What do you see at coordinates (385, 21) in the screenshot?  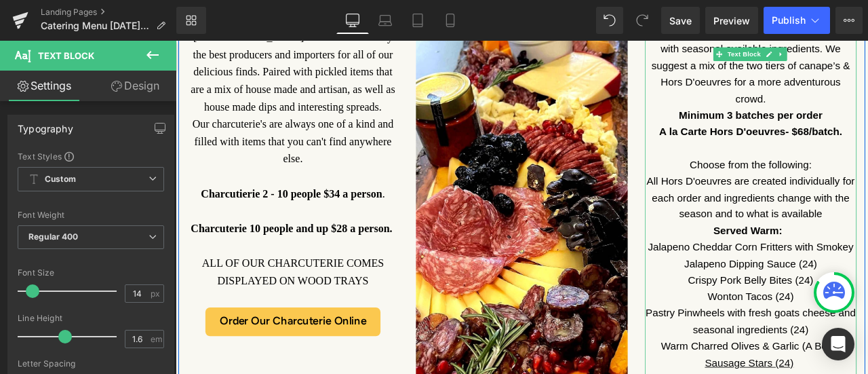 I see `a: Laptop` at bounding box center [385, 21].